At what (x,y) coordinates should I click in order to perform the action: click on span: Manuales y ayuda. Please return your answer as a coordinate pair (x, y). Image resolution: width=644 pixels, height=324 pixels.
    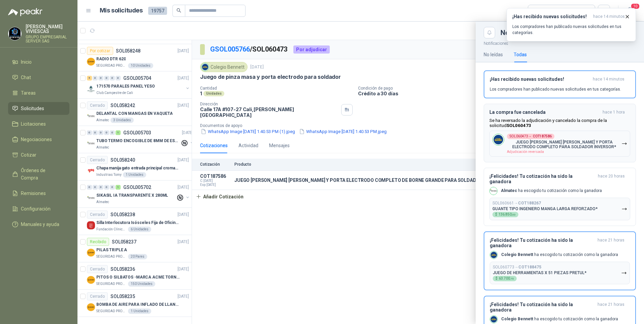
    Looking at the image, I should click on (40, 224).